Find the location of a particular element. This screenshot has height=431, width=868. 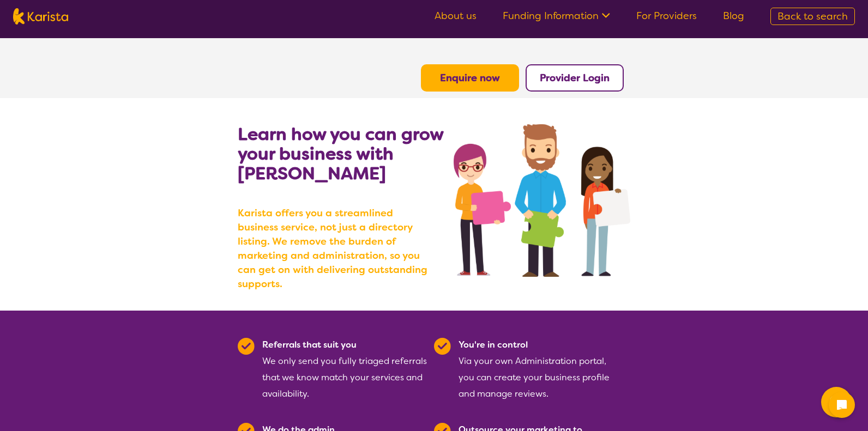

a: Provider Login is located at coordinates (575, 78).